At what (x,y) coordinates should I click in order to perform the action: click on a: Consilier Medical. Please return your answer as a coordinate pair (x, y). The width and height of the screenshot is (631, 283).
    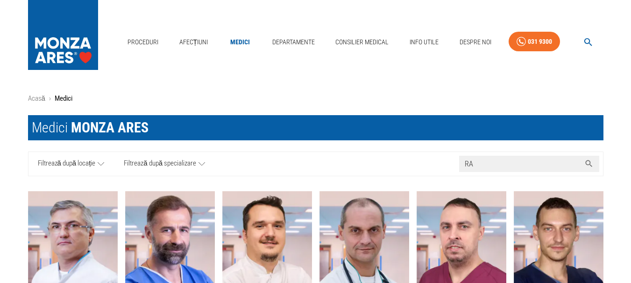
    Looking at the image, I should click on (362, 42).